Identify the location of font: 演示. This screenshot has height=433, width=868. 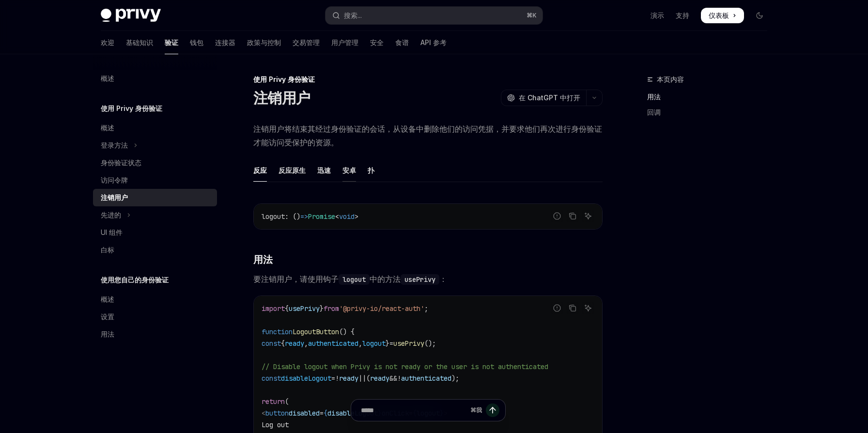
(657, 15).